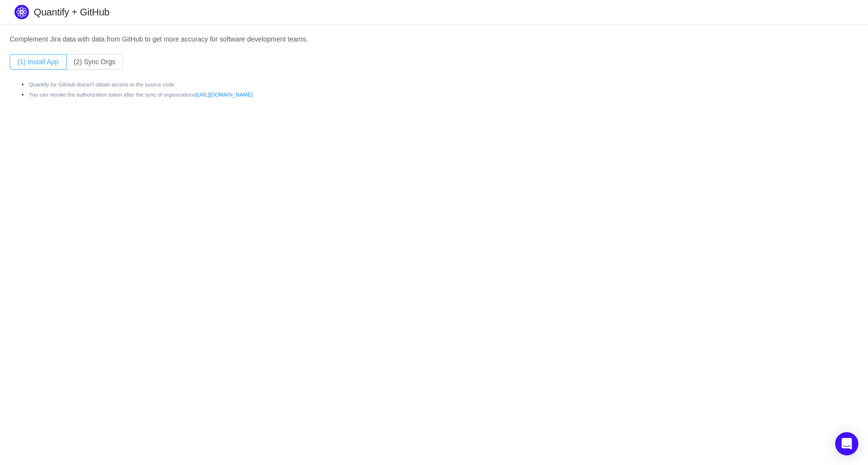 This screenshot has width=868, height=465. Describe the element at coordinates (434, 39) in the screenshot. I see `p: Complement Jira data with data from GitHub to get more accuracy for software development teams.` at that location.